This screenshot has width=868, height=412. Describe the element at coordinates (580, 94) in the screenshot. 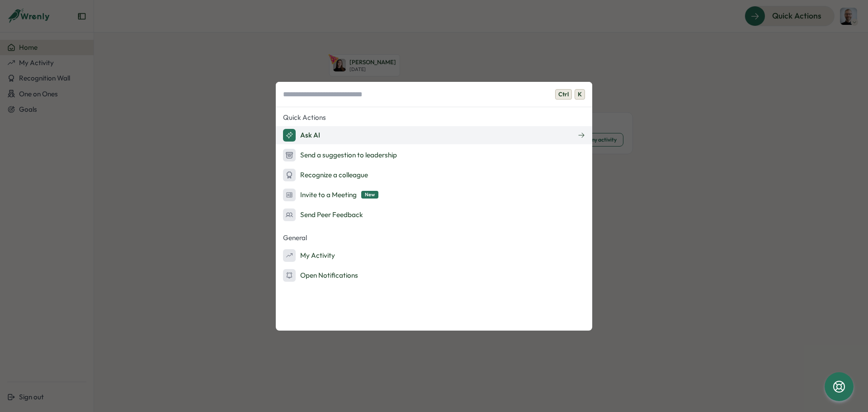

I see `span: K` at that location.